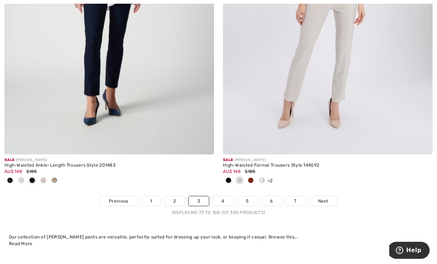 This screenshot has width=437, height=264. What do you see at coordinates (198, 201) in the screenshot?
I see `a: 3` at bounding box center [198, 201].